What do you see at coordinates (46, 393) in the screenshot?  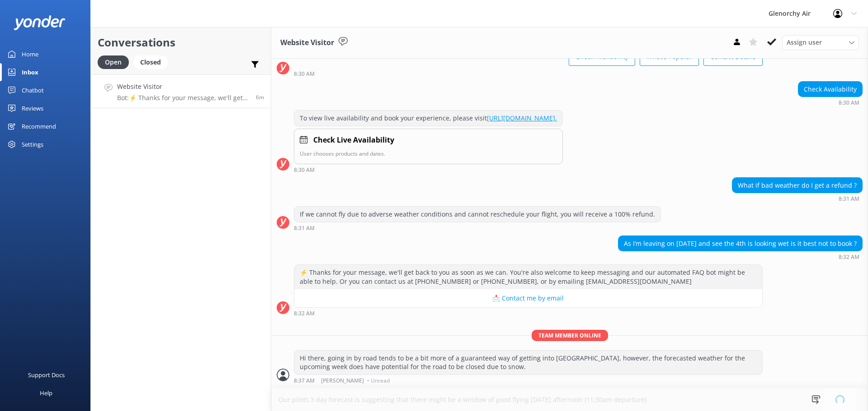 I see `div: Help` at bounding box center [46, 393].